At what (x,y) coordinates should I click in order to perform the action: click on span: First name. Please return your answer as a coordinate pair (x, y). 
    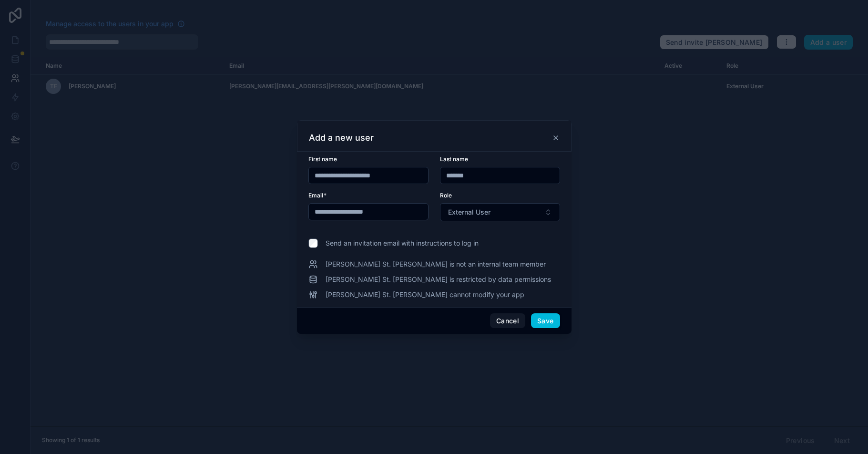
    Looking at the image, I should click on (322, 159).